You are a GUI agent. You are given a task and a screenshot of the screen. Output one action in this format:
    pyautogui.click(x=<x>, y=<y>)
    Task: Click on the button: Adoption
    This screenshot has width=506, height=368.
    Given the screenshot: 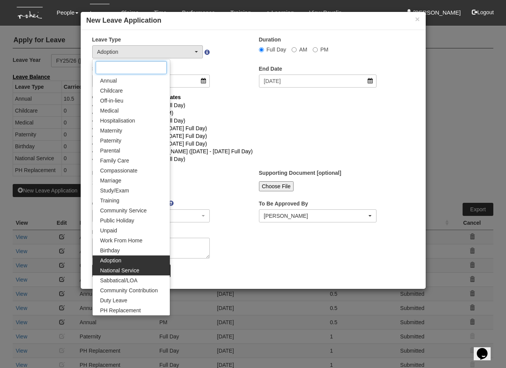 What is the action you would take?
    pyautogui.click(x=148, y=52)
    